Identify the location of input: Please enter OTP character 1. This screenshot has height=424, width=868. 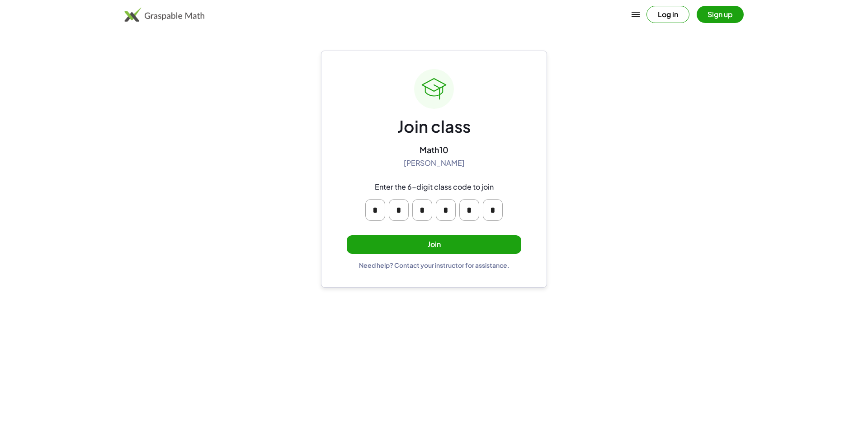
(375, 210).